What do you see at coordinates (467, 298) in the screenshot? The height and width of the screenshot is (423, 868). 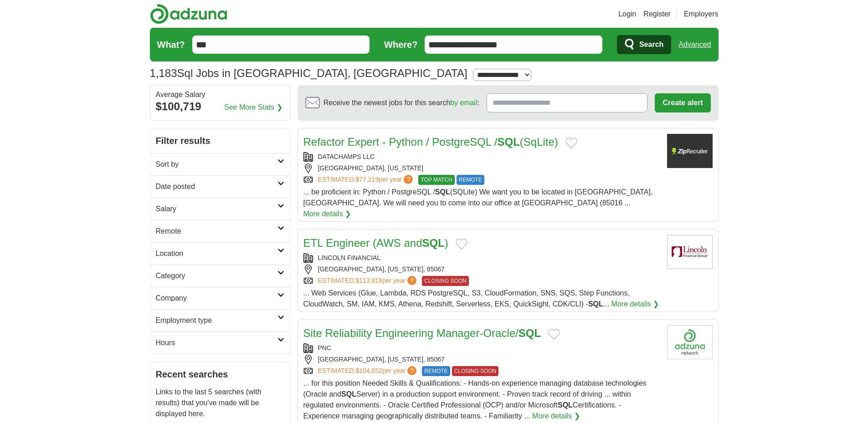 I see `span: ... Web Services (Glue, Lambda, RDS PostgreSQL, S3, CloudFormation, SNS, SQS, Step Functions, Clo...` at bounding box center [467, 298].